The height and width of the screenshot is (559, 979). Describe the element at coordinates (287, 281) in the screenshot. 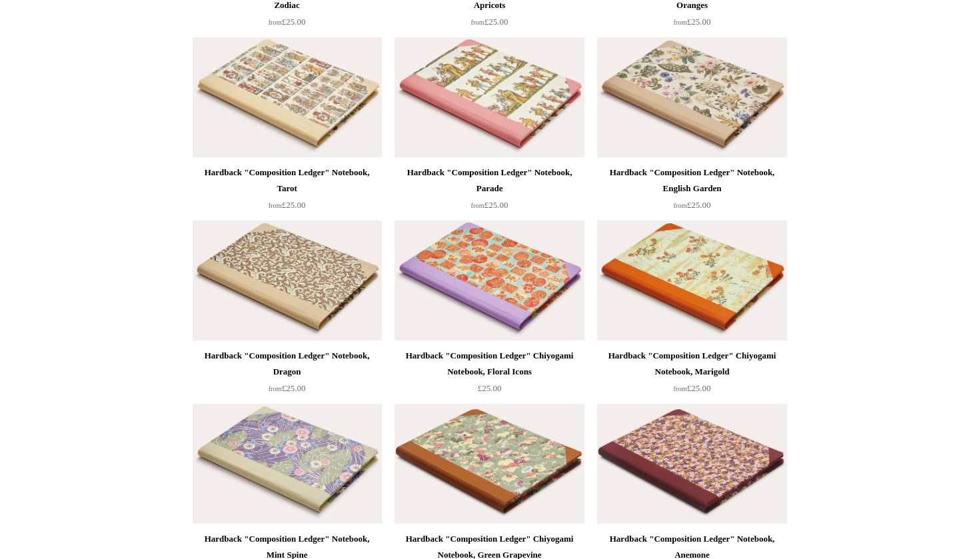

I see `img: Hardback "Composition Ledger" Notebook, Dragon` at that location.